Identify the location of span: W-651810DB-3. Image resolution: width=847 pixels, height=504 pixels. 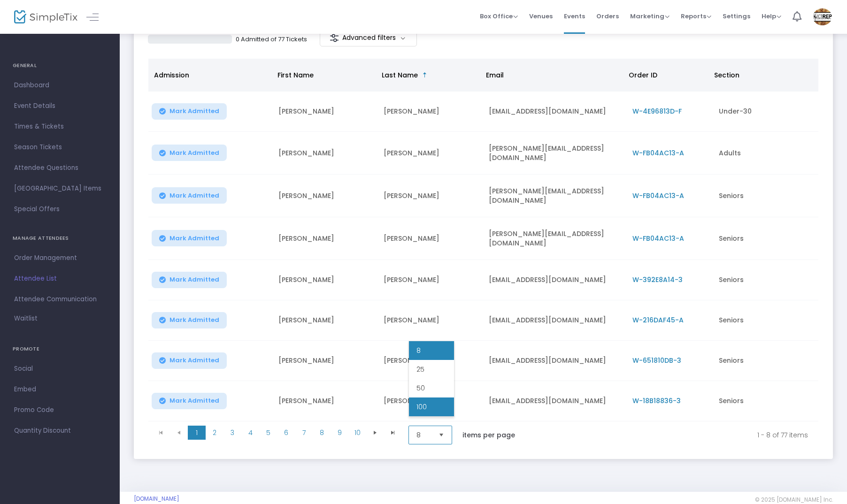
(657, 361).